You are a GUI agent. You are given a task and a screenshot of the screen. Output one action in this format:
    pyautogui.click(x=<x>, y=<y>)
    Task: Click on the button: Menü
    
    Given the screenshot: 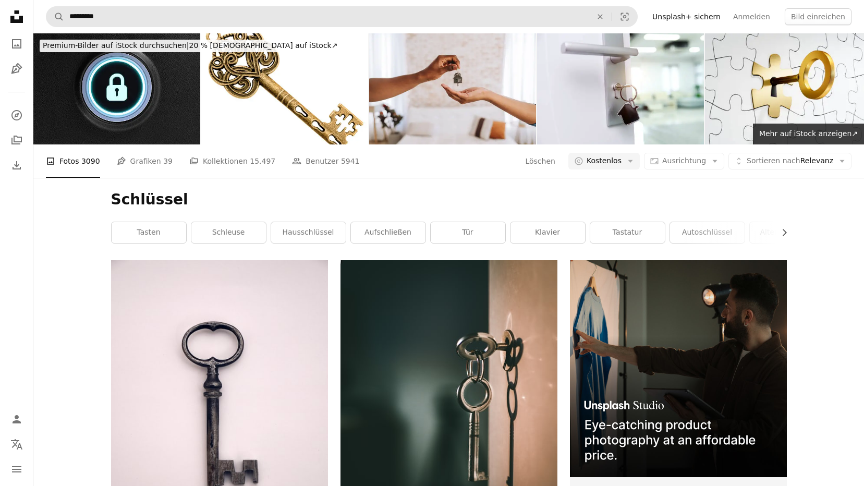 What is the action you would take?
    pyautogui.click(x=17, y=469)
    